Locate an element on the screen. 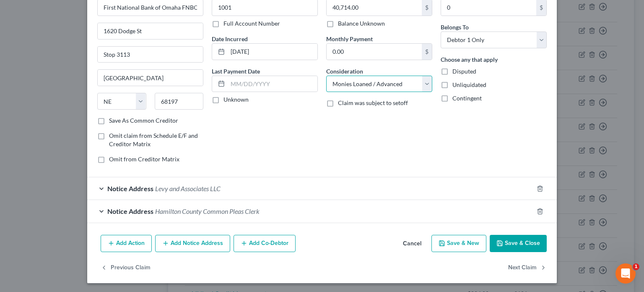 The height and width of the screenshot is (292, 644). label: Monthly Payment is located at coordinates (349, 38).